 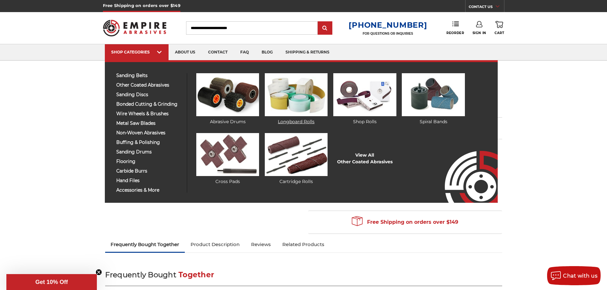 I want to click on a: View AllOther Coated Abrasives, so click(x=365, y=159).